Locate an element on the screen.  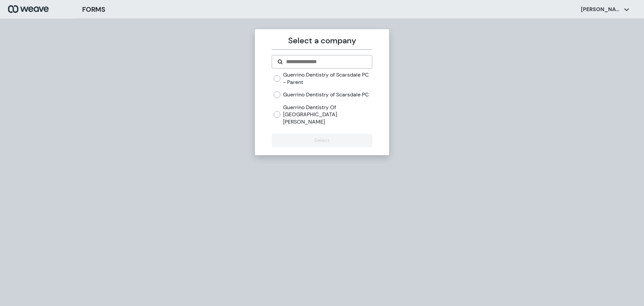
label: Guerrino Dentistry of Scarsdale PC is located at coordinates (326, 95).